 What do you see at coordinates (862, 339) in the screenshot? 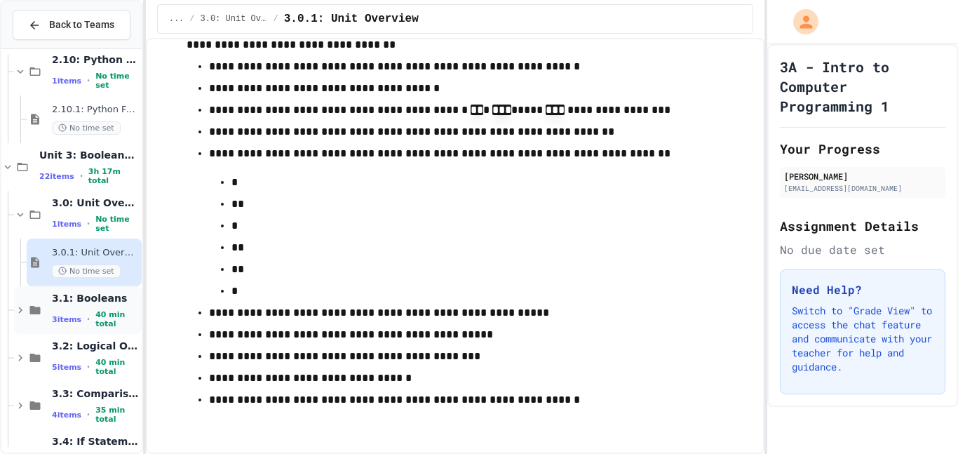
I see `p: Switch to "Grade View" to access the chat feature and communicate with your teacher for help and ...` at bounding box center [862, 339].